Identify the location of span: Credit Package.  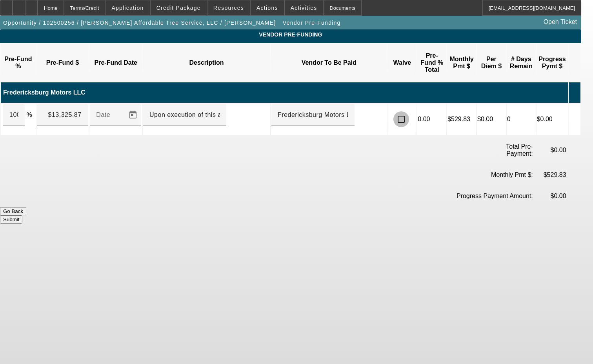
(179, 8).